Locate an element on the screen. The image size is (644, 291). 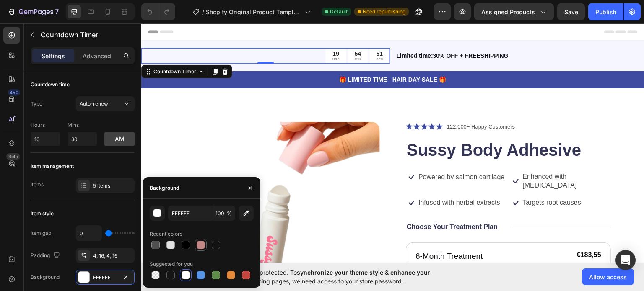
span: Default is located at coordinates (339, 12).